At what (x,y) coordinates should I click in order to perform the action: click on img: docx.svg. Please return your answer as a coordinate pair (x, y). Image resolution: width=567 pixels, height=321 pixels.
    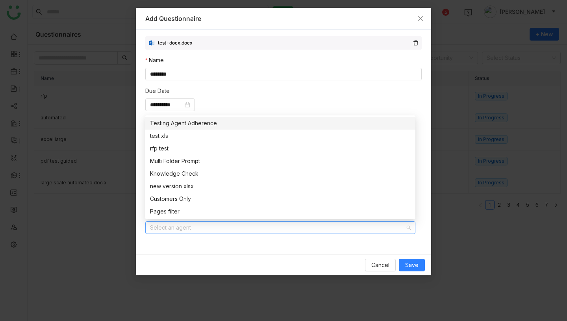
    Looking at the image, I should click on (152, 43).